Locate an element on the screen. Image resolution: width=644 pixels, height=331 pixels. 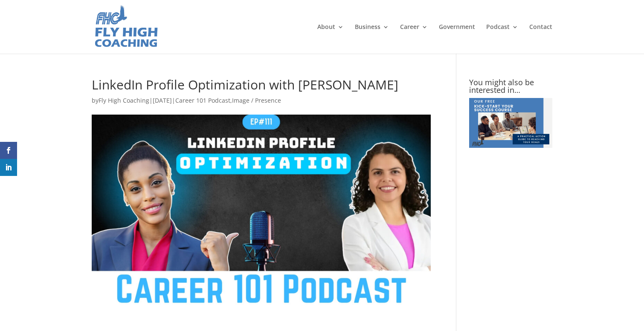
a: Fly High Coaching is located at coordinates (124, 100).